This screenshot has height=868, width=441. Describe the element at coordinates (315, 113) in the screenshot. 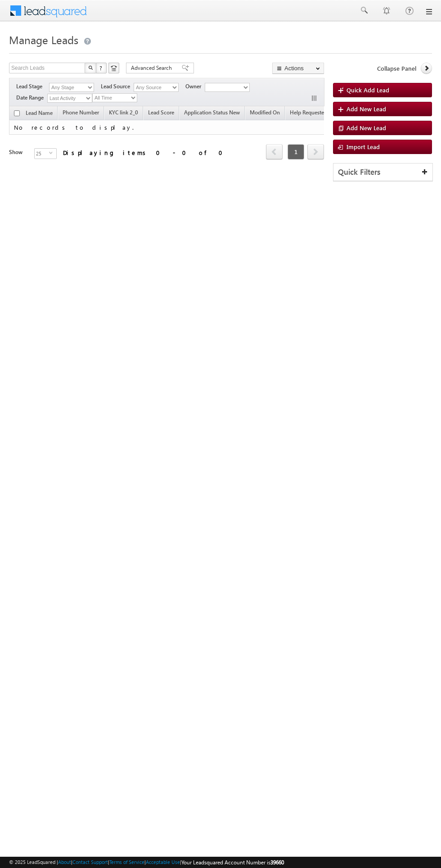

I see `a: Help Requested Page` at that location.